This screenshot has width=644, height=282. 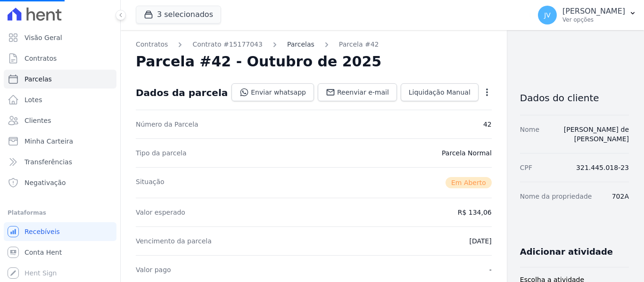 What do you see at coordinates (439, 92) in the screenshot?
I see `span: Liquidação Manual` at bounding box center [439, 92].